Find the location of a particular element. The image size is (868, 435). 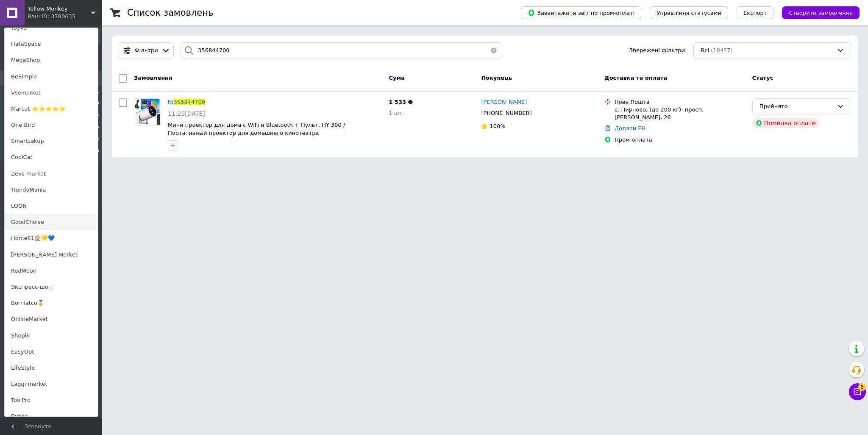

a: LOON is located at coordinates (52, 206).